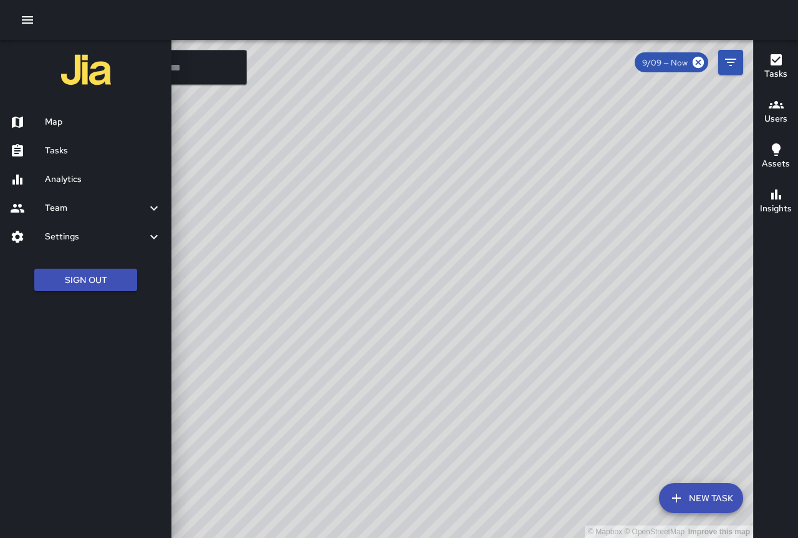 This screenshot has height=538, width=798. Describe the element at coordinates (95, 208) in the screenshot. I see `h6: Team` at that location.